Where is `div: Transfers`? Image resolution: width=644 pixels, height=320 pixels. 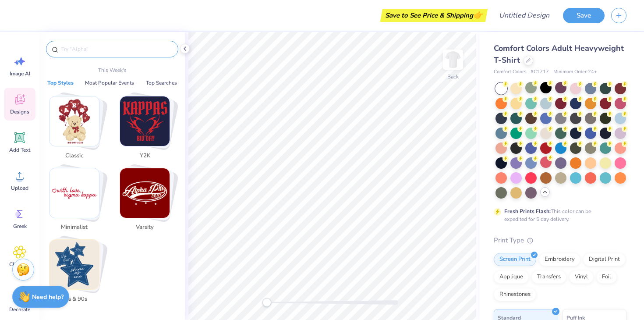 div: Transfers is located at coordinates (549, 277).